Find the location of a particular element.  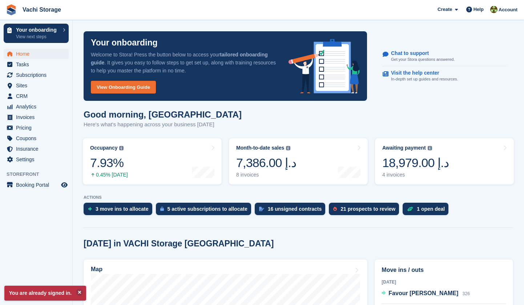

div: 7.93% is located at coordinates (109, 163).